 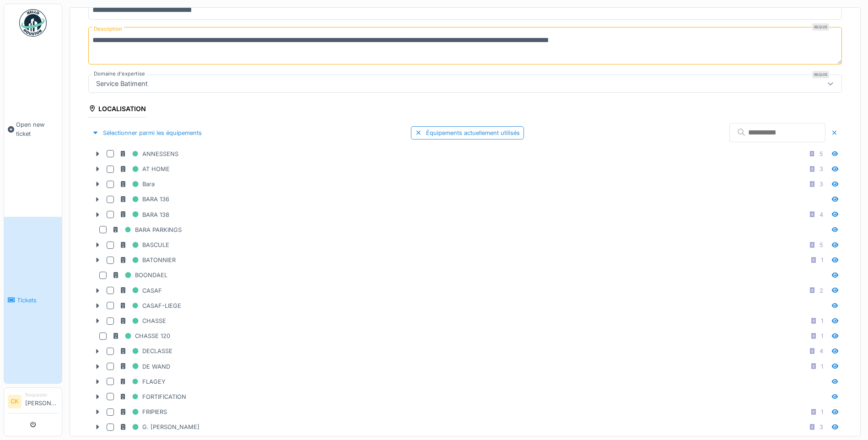 What do you see at coordinates (42, 395) in the screenshot?
I see `div: Requester` at bounding box center [42, 395].